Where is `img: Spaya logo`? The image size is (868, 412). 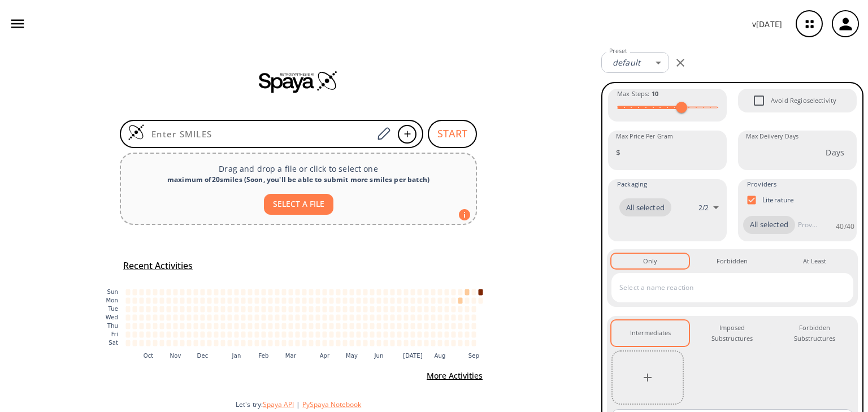 img: Spaya logo is located at coordinates (298, 82).